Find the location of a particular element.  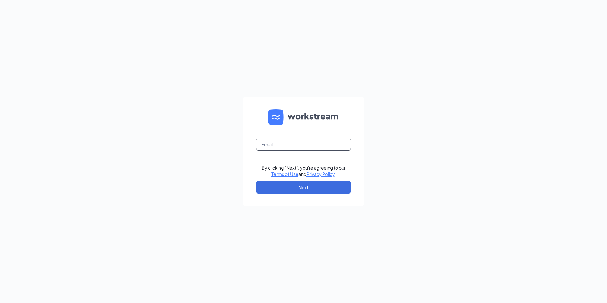

img: WS logo and Workstream text is located at coordinates (303, 117).